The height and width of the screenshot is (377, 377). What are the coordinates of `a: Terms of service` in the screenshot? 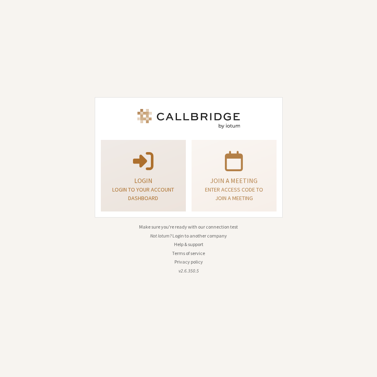 It's located at (188, 253).